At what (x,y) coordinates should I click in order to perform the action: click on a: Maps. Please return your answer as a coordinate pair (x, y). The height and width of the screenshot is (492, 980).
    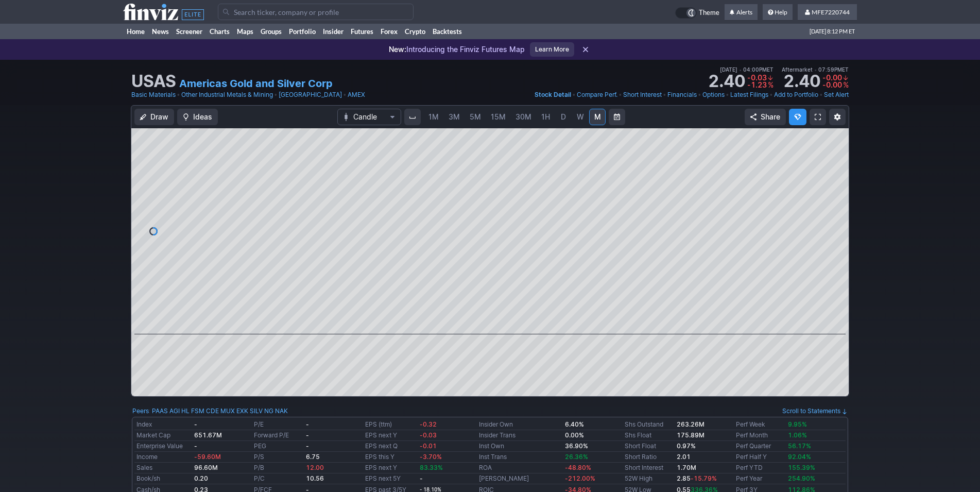
    Looking at the image, I should click on (245, 31).